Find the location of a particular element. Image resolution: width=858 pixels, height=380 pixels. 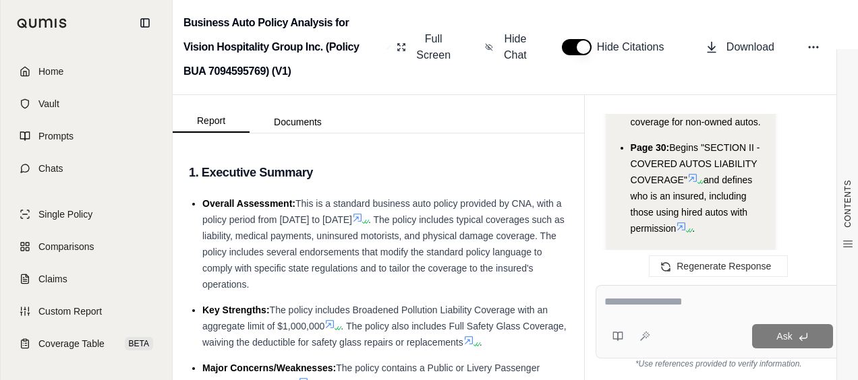

a: Single Policy is located at coordinates (86, 214).